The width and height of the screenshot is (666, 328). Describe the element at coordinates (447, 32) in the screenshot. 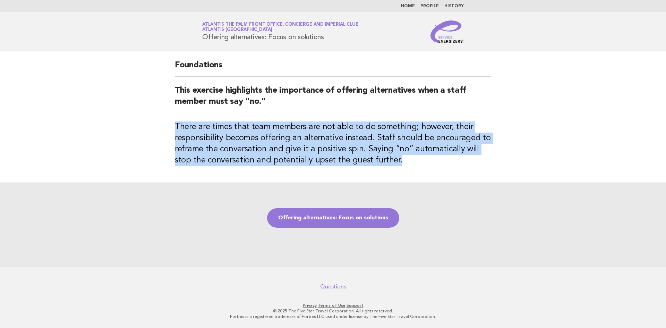

I see `img: Service Energizers` at that location.